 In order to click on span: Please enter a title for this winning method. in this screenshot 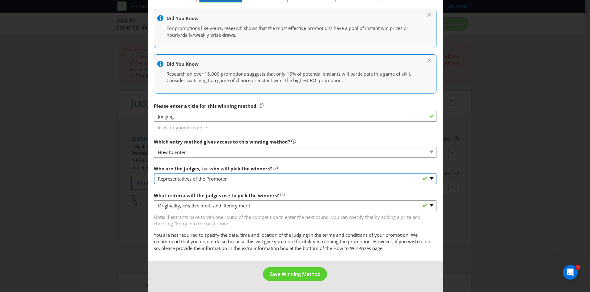, I will do `click(206, 106)`.